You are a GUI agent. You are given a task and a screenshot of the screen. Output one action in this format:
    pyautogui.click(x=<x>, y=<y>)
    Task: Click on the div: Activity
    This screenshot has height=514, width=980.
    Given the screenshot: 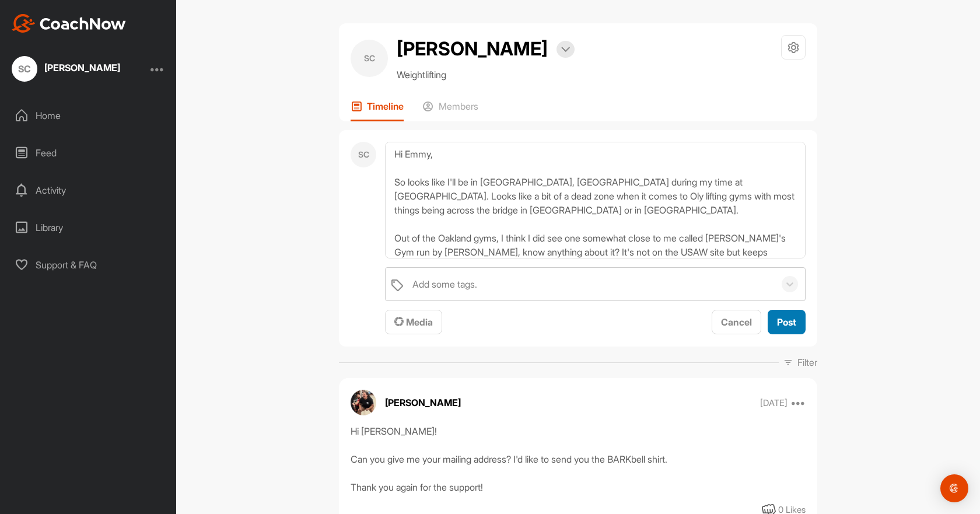 What is the action you would take?
    pyautogui.click(x=89, y=190)
    